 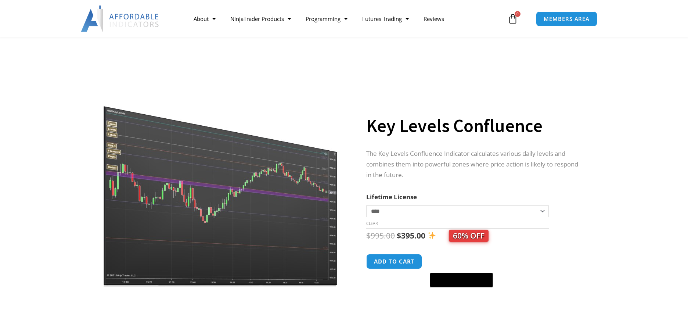 I want to click on a: Reviews, so click(x=434, y=19).